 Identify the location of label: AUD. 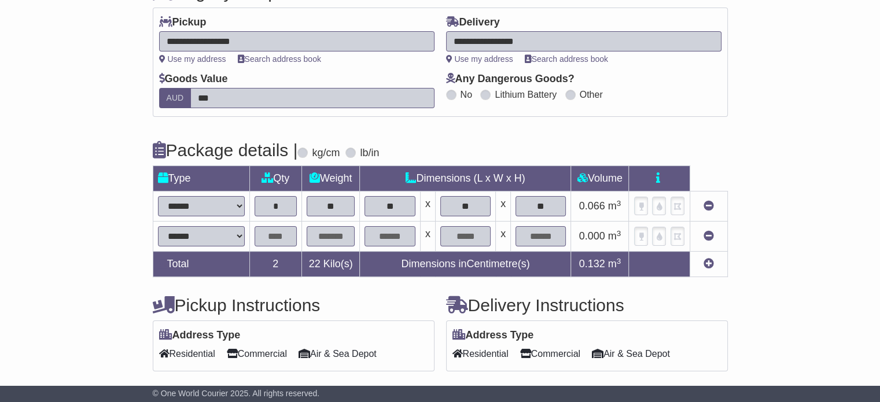
(175, 98).